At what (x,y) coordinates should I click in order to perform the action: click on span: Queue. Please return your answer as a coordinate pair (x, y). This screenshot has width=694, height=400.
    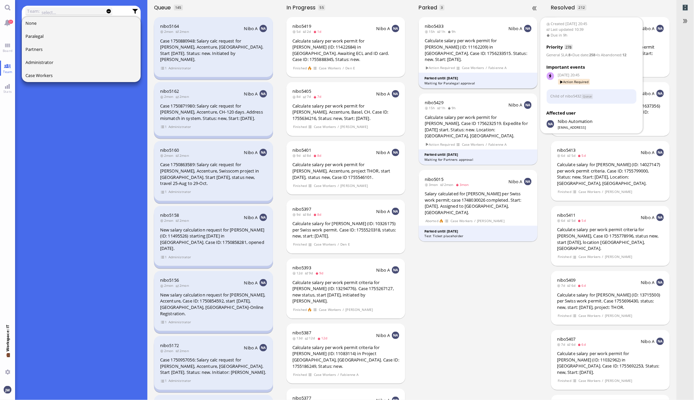
    Looking at the image, I should click on (163, 7).